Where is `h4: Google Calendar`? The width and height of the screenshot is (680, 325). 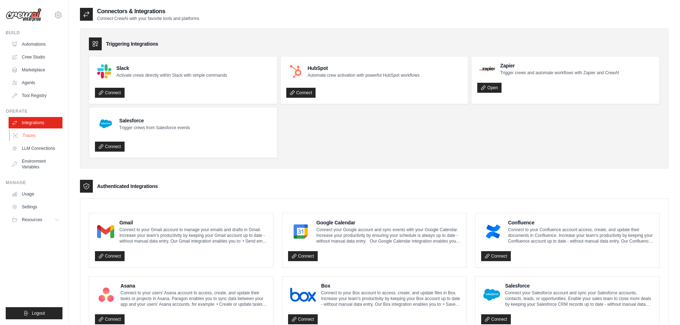
h4: Google Calendar is located at coordinates (389, 223).